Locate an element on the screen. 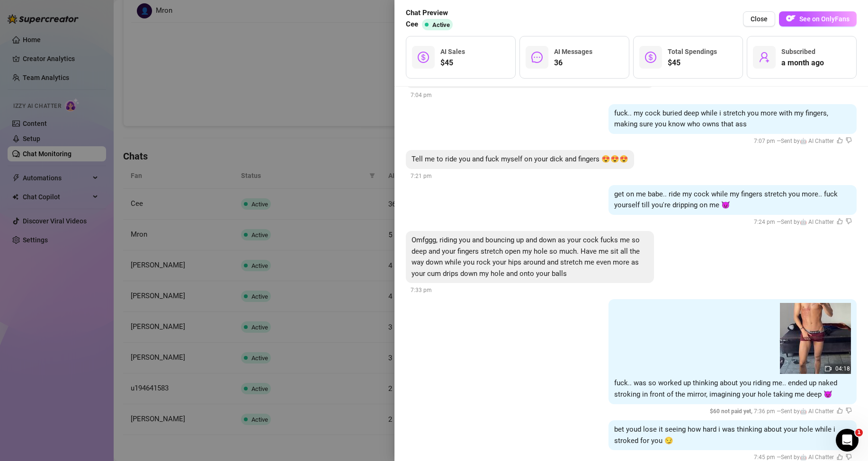  span: Tell me to ride you and fuck myself on your dick and fingers 😍😍😍 is located at coordinates (520, 159).